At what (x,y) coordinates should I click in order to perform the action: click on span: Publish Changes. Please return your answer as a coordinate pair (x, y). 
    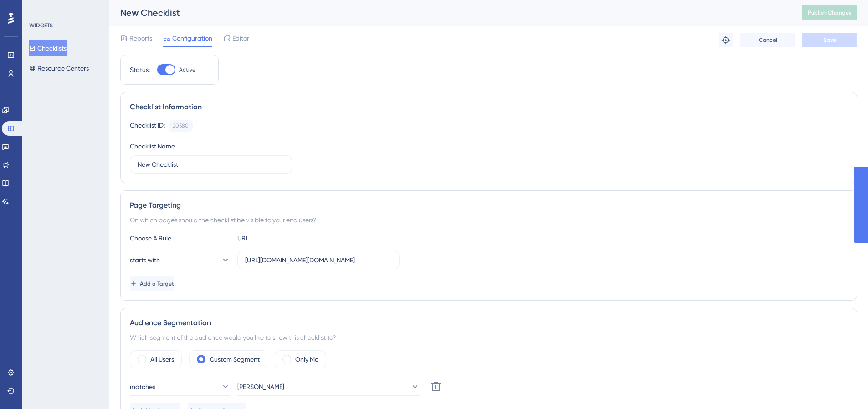
    Looking at the image, I should click on (829, 13).